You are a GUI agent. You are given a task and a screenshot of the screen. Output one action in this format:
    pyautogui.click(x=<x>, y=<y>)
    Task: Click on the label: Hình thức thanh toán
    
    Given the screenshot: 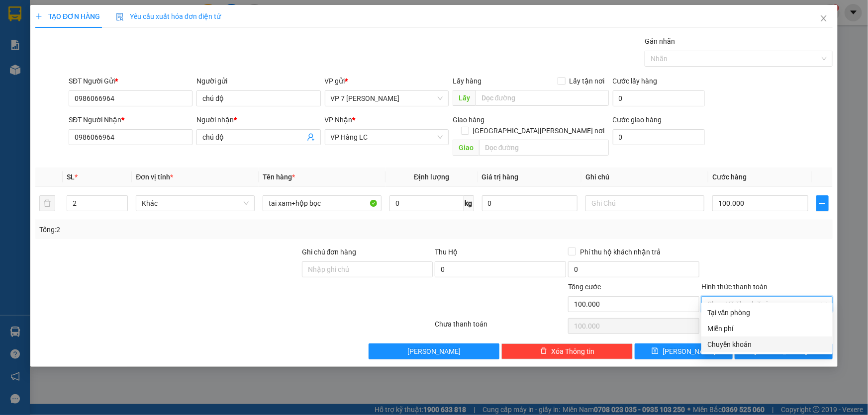 What is the action you would take?
    pyautogui.click(x=734, y=287)
    